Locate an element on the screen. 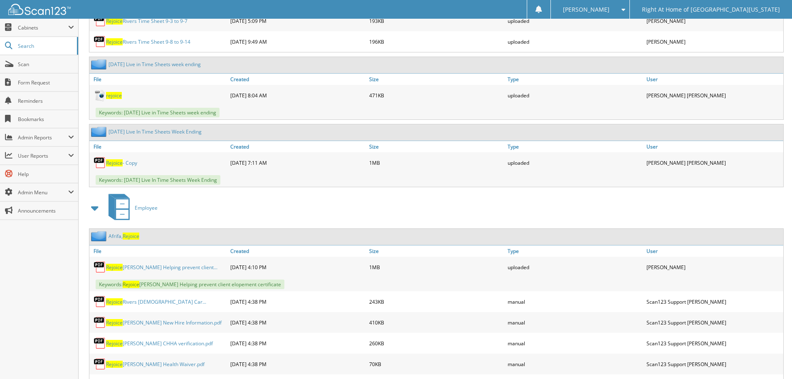 The image size is (792, 379). span: Cabinets is located at coordinates (43, 27).